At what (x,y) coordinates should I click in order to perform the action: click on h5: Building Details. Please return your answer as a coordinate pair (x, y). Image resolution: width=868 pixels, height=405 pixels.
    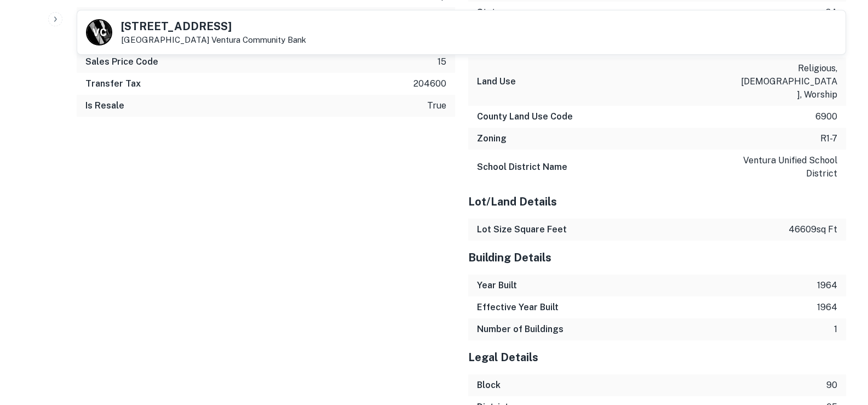
    Looking at the image, I should click on (658, 258).